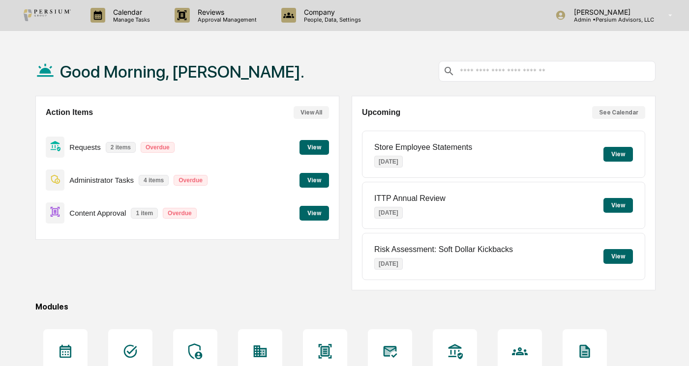 The image size is (689, 366). I want to click on p: Admin • Persium Advisors, LLC, so click(610, 20).